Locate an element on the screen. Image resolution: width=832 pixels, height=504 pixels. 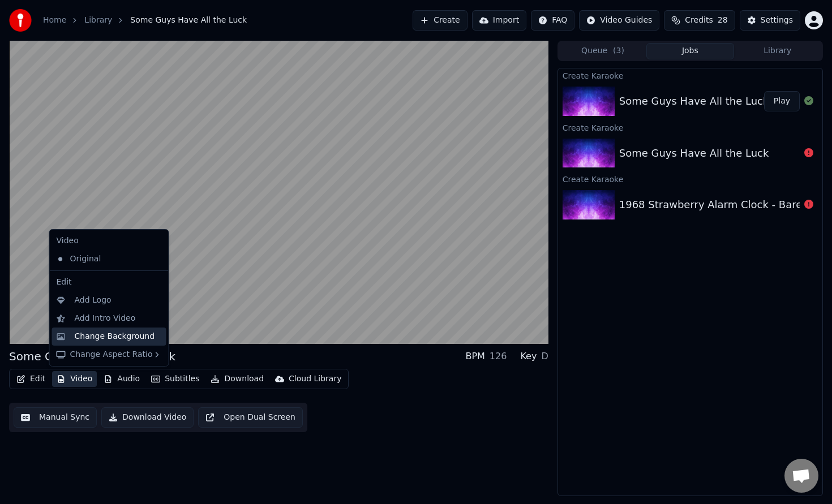
button: Open Dual Screen is located at coordinates (250, 417).